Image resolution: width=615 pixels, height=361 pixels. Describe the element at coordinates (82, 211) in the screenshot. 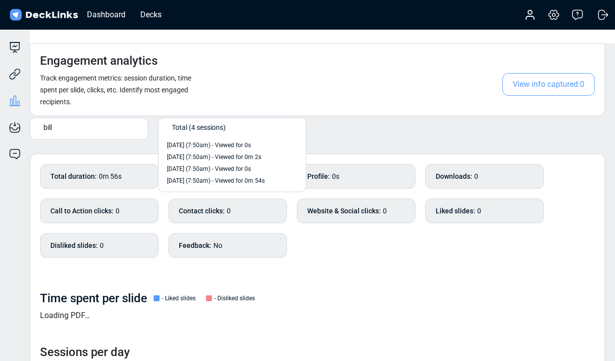

I see `b: Call to Action clicks :` at that location.